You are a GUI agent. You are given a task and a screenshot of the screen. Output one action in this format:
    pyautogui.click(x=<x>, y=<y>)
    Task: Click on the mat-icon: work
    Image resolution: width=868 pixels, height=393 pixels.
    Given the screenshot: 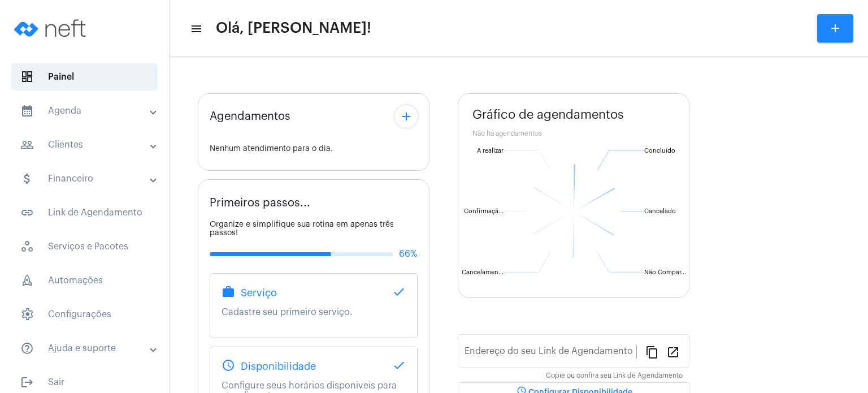 What is the action you would take?
    pyautogui.click(x=228, y=292)
    